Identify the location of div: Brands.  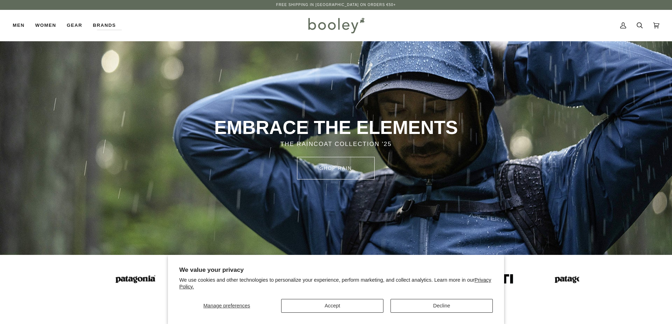
(104, 25).